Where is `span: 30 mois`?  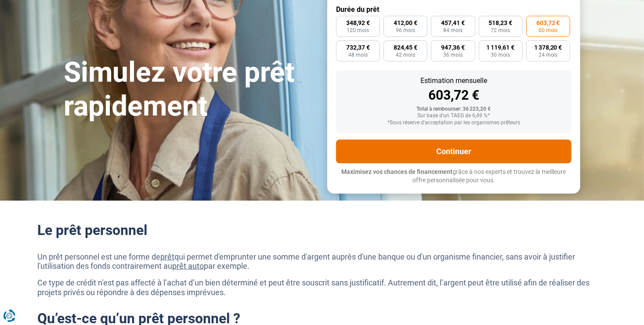 span: 30 mois is located at coordinates (501, 55).